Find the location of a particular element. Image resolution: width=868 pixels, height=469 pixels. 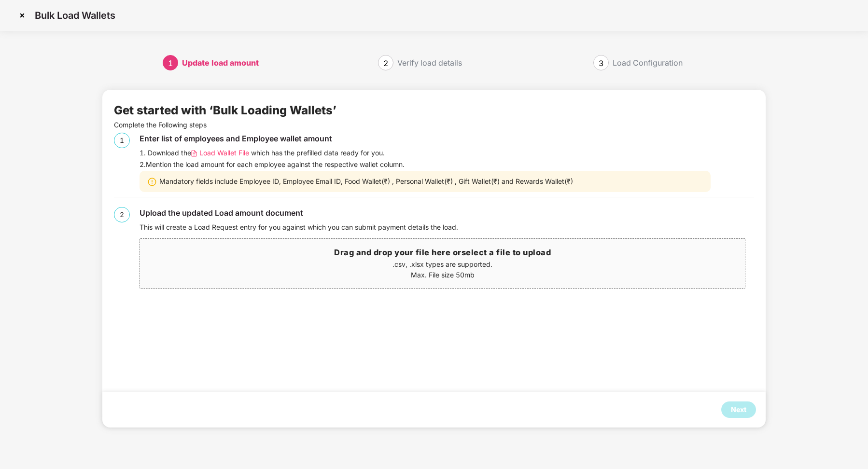

span: Load Wallet File is located at coordinates (224, 153).